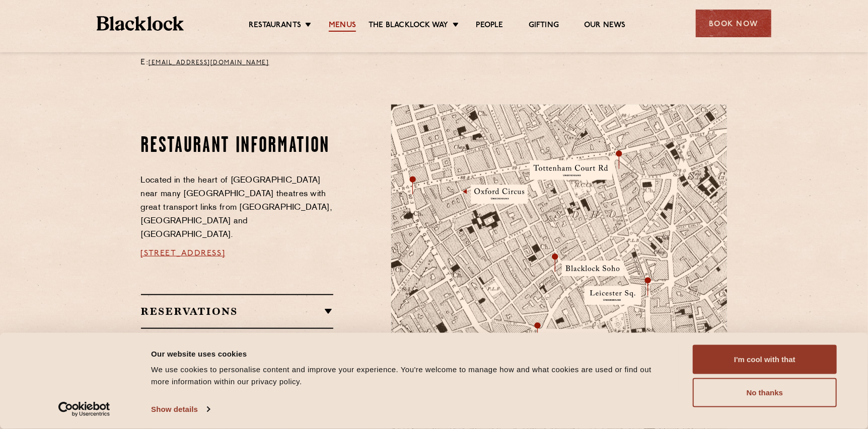 This screenshot has height=429, width=868. I want to click on a: Restaurants, so click(275, 26).